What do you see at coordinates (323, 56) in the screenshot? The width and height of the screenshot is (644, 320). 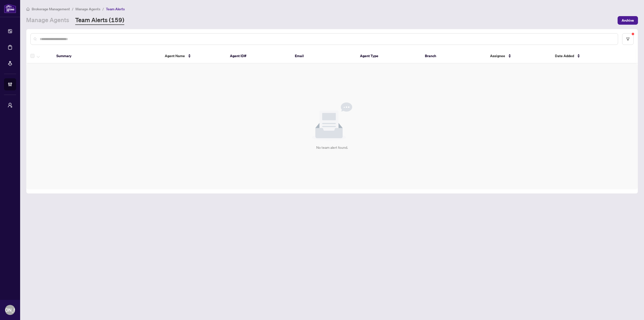 I see `th: Email` at bounding box center [323, 56].